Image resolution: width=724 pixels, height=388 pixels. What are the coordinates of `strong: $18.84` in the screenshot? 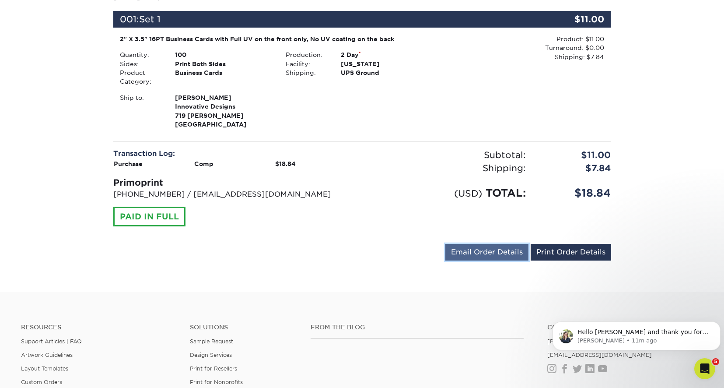 It's located at (285, 164).